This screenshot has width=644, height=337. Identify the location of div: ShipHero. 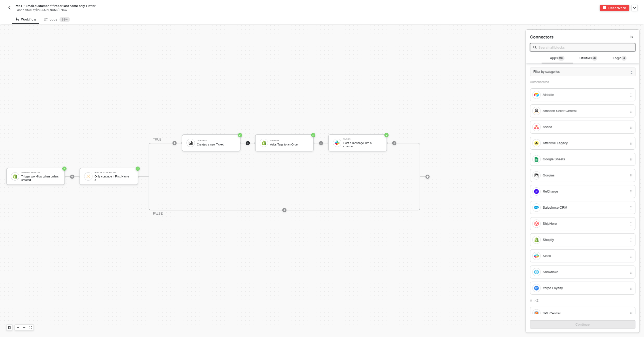
(585, 224).